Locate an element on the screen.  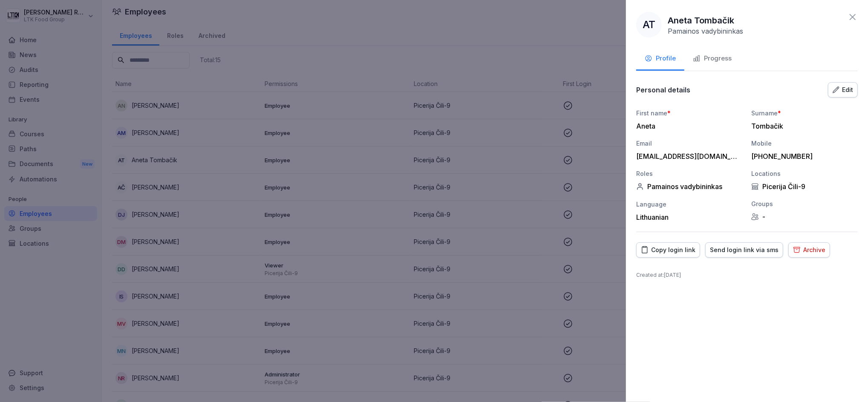
div: Send login link via sms is located at coordinates (744, 250).